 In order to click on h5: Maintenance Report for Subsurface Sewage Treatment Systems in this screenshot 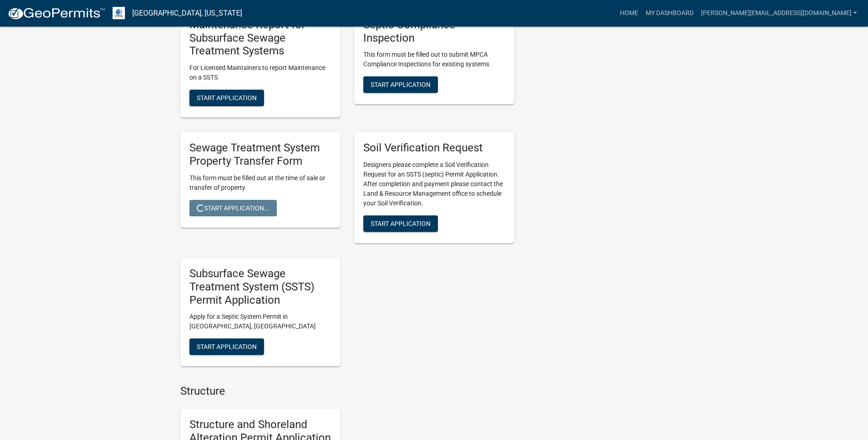, I will do `click(260, 38)`.